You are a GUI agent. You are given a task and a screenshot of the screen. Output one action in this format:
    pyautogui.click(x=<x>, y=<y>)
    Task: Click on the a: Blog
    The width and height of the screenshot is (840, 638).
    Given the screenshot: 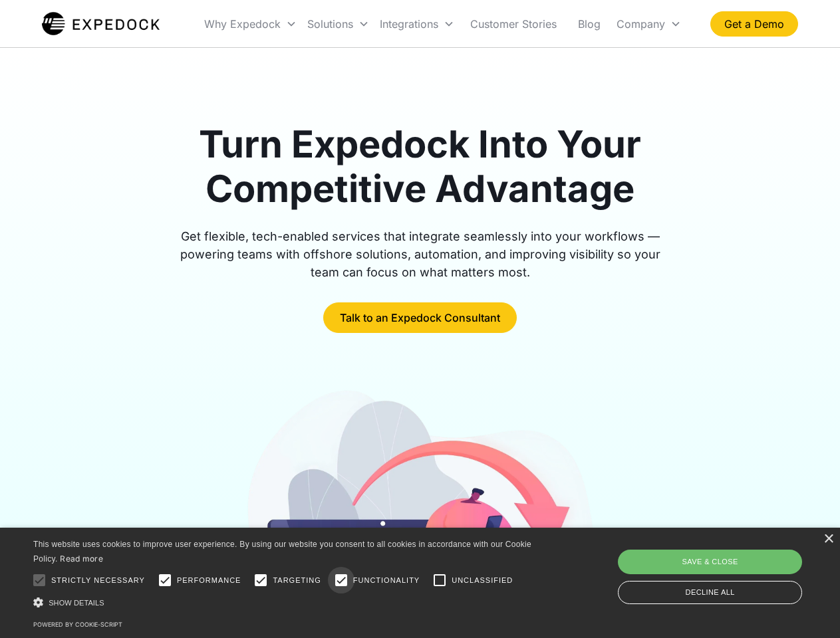 What is the action you would take?
    pyautogui.click(x=590, y=24)
    